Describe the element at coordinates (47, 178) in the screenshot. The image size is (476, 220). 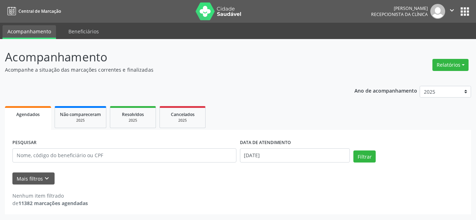
I see `i: keyboard_arrow_down` at that location.